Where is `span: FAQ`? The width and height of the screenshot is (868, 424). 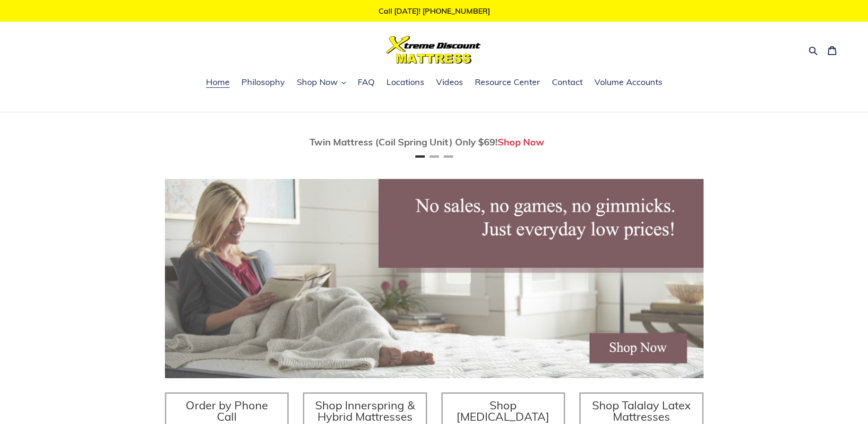
span: FAQ is located at coordinates (366, 82).